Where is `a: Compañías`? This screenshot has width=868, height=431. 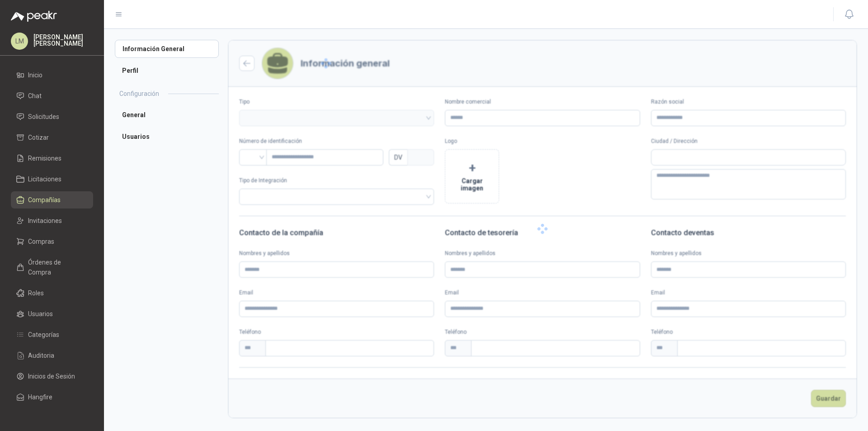 a: Compañías is located at coordinates (52, 200).